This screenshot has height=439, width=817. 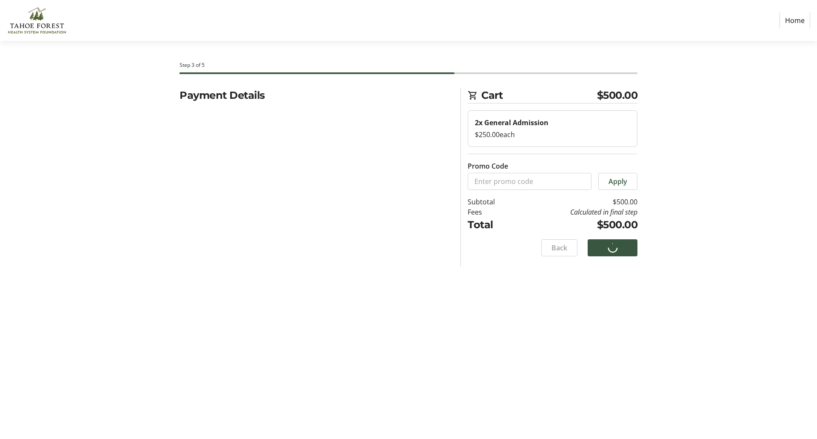 I want to click on a: Home, so click(x=795, y=20).